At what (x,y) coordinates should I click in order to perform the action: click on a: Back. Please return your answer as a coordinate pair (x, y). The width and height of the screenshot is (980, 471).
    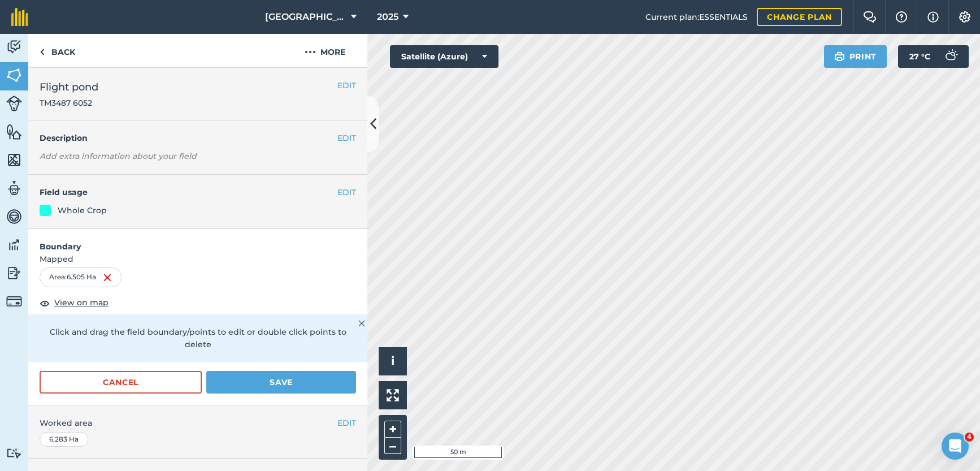
    Looking at the image, I should click on (57, 50).